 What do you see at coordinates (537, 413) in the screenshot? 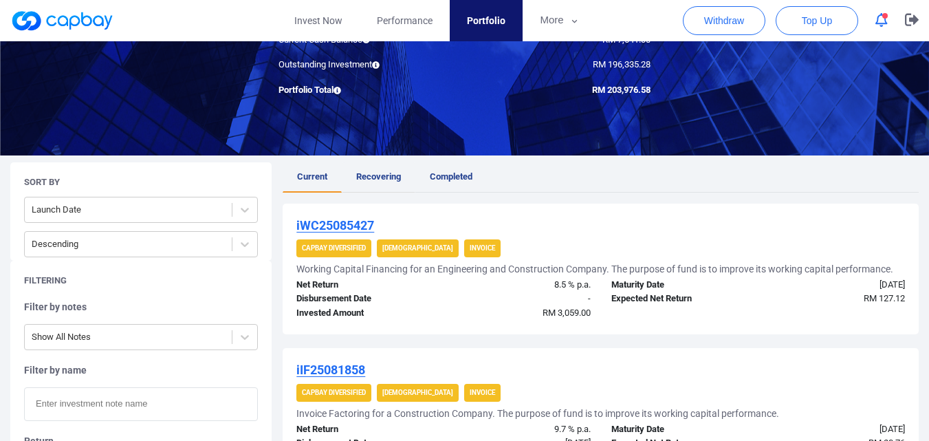
I see `h5: Invoice Factoring for a Construction Company. The purpose of fund is to improve its working capit...` at bounding box center [537, 413].